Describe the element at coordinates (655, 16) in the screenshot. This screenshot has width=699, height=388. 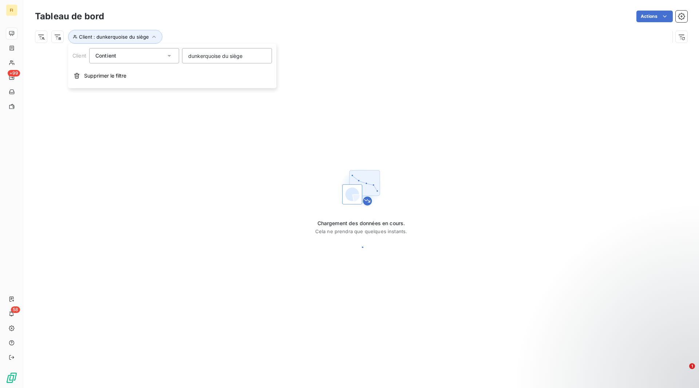
I see `button: Actions` at that location.